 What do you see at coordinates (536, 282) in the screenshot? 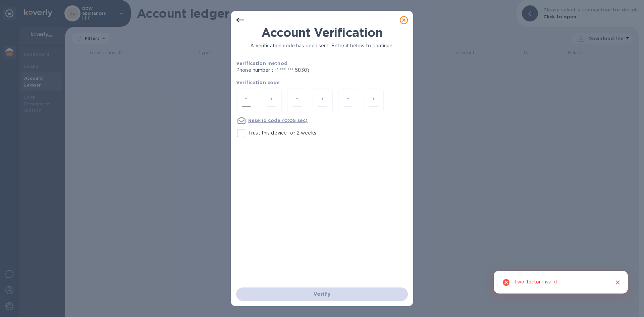
I see `div: Two-factor invalid` at bounding box center [536, 282].